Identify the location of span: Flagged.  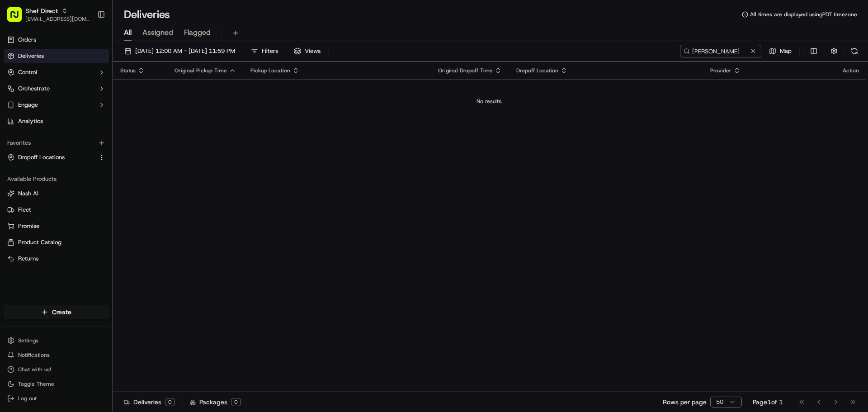
(197, 32).